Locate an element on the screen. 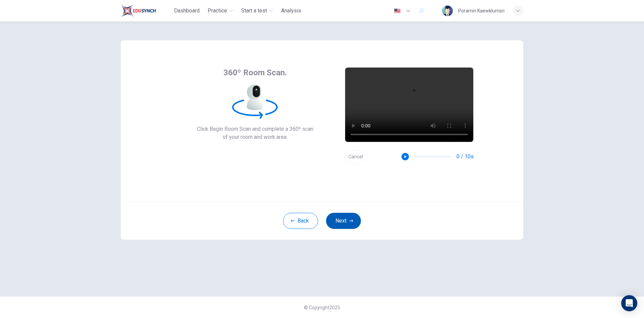  button: Back is located at coordinates (300, 221).